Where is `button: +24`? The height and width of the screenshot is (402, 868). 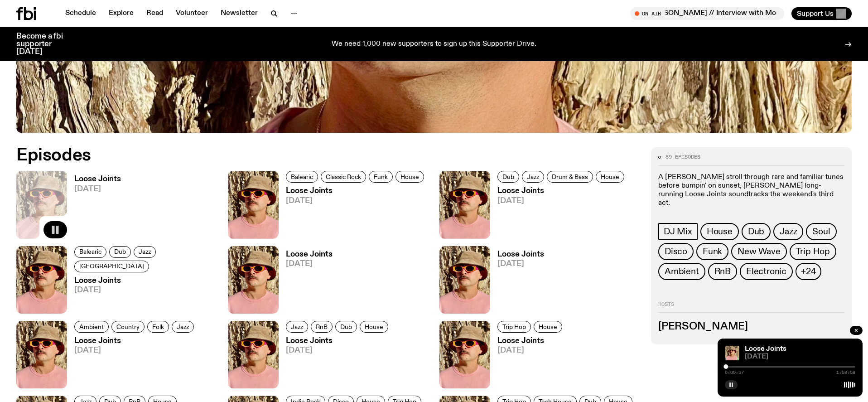 button: +24 is located at coordinates (807, 271).